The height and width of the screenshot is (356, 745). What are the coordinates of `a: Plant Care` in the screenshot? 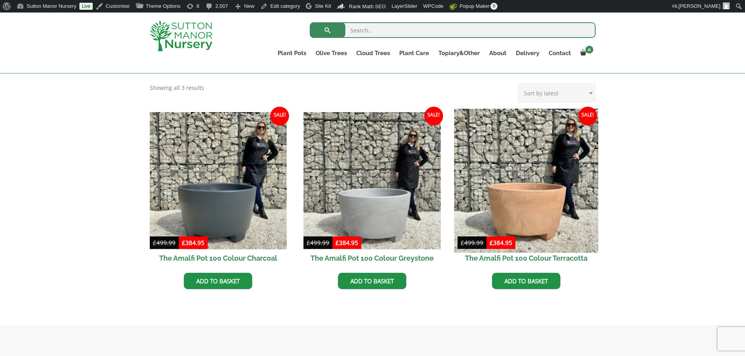 It's located at (414, 53).